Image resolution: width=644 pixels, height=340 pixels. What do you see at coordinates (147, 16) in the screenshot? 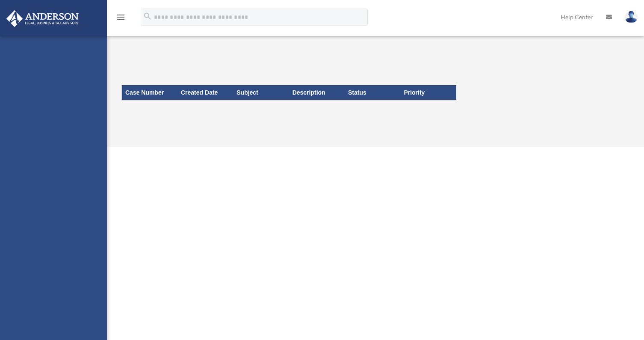
I see `i: search` at bounding box center [147, 16].